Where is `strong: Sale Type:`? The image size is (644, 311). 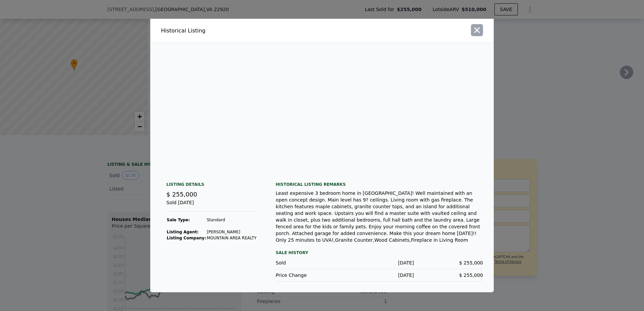
strong: Sale Type: is located at coordinates (178, 220).